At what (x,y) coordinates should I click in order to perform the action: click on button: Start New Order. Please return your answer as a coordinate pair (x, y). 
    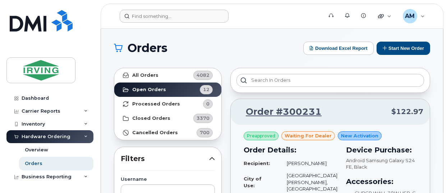
    Looking at the image, I should click on (403, 48).